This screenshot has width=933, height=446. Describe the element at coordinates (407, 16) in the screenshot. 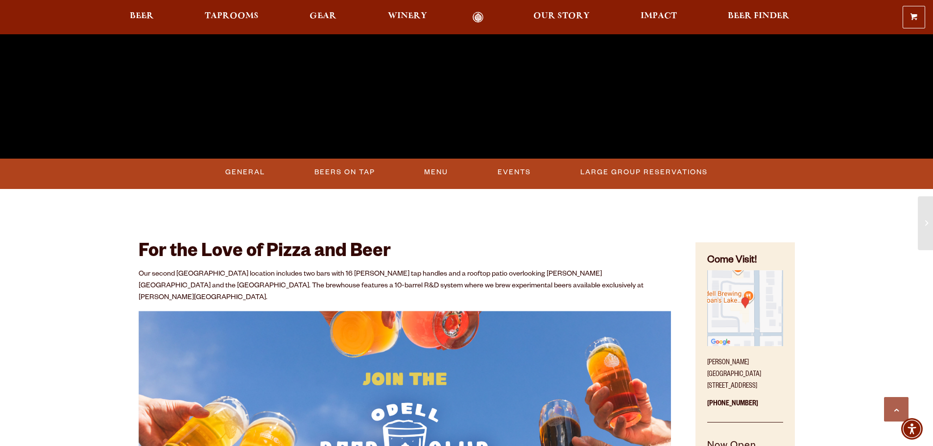

I see `span: Winery` at that location.